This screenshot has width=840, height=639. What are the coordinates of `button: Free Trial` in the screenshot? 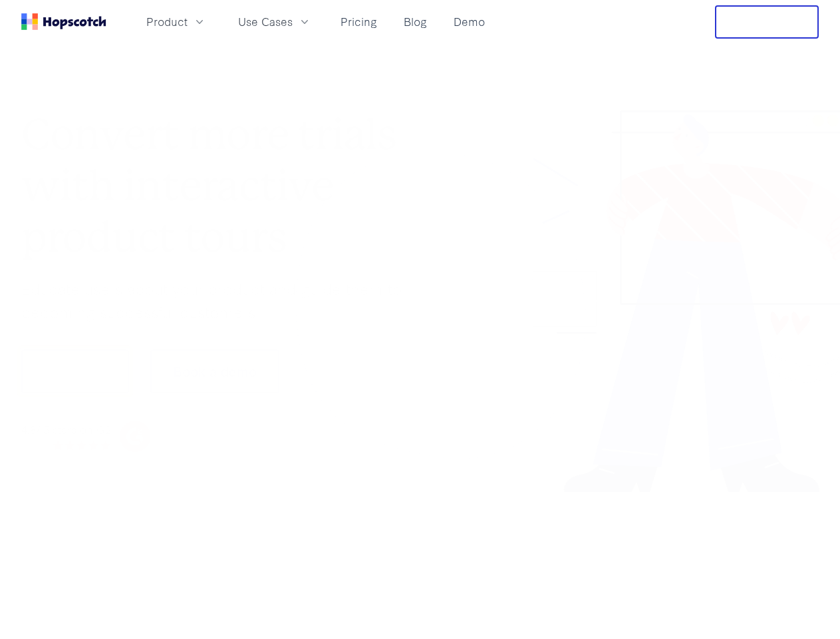 It's located at (767, 22).